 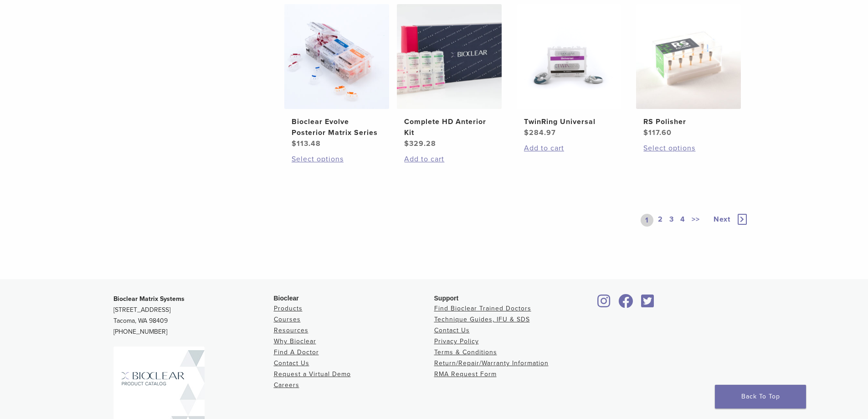 I want to click on a: Select options for “RS Polisher”, so click(x=688, y=148).